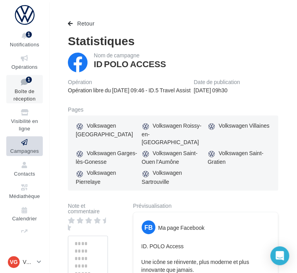 Image resolution: width=297 pixels, height=273 pixels. Describe the element at coordinates (88, 209) in the screenshot. I see `div: Note et commentaire` at that location.